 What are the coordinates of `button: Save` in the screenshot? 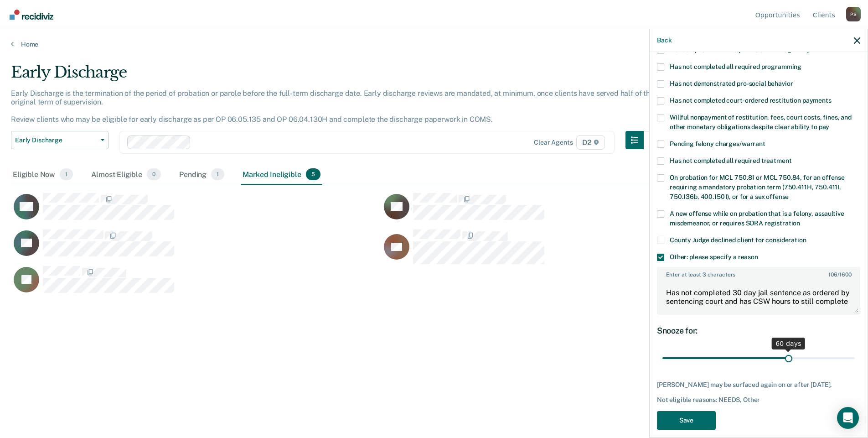 It's located at (686, 420).